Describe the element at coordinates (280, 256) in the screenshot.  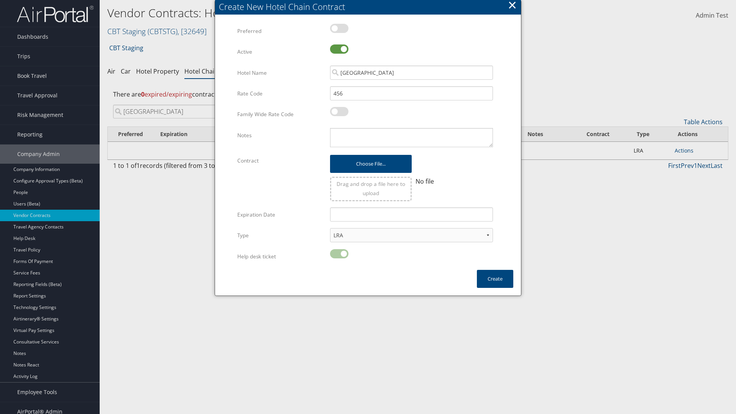
I see `label: Help desk ticket` at that location.